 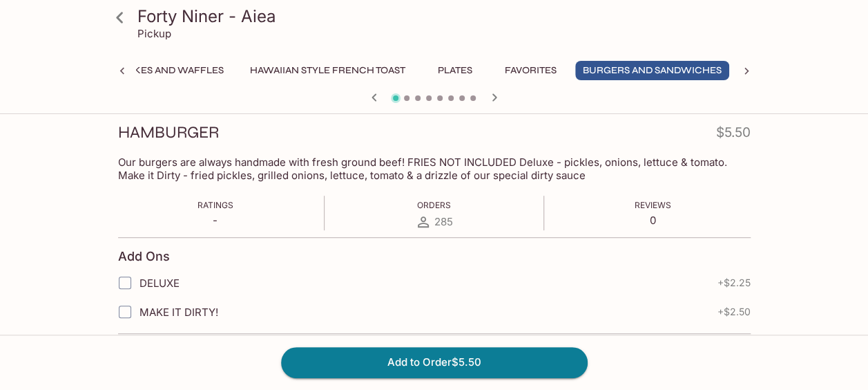 What do you see at coordinates (143, 256) in the screenshot?
I see `h4: Add Ons` at bounding box center [143, 256].